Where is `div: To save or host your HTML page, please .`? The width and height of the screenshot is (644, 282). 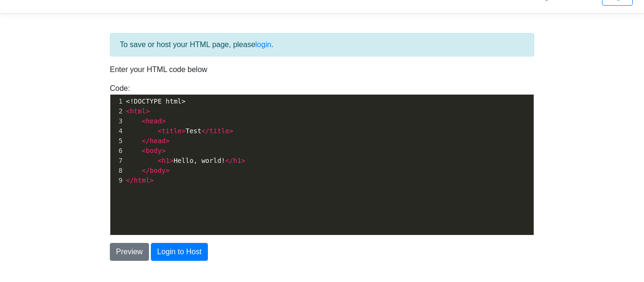 div: To save or host your HTML page, please . is located at coordinates (322, 45).